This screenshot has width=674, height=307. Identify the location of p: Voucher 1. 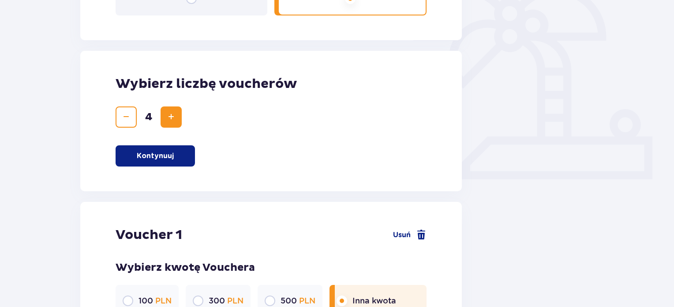
(149, 235).